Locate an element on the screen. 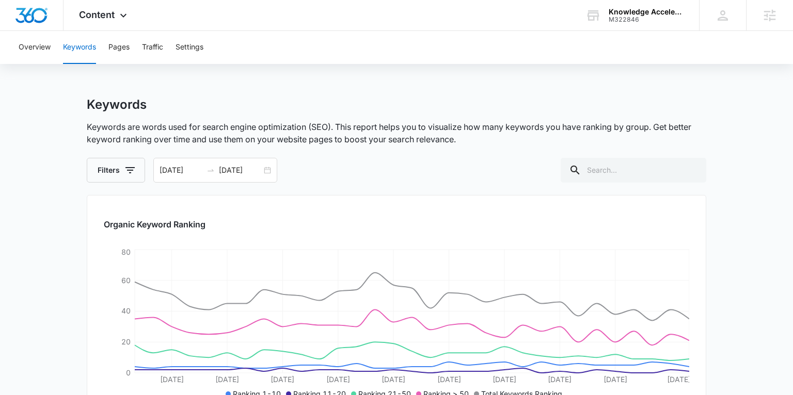 The height and width of the screenshot is (395, 793). p: Keywords are words used for search engine optimization (SEO). This report helps you to visualize ... is located at coordinates (396, 133).